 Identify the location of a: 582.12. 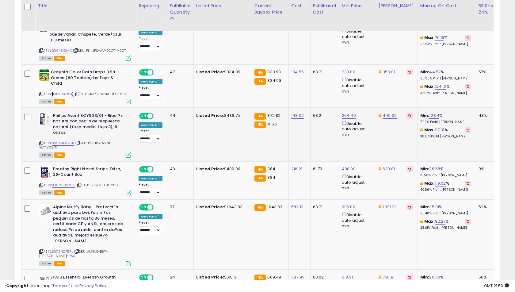
(297, 207).